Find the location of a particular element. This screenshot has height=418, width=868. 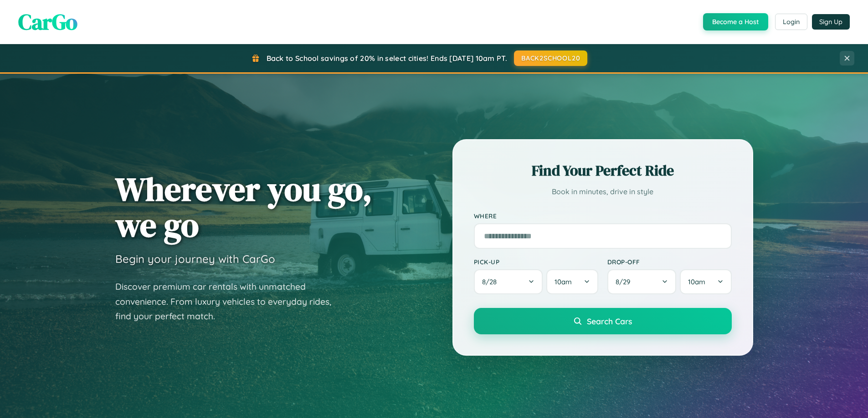

button: Sign Up is located at coordinates (831, 21).